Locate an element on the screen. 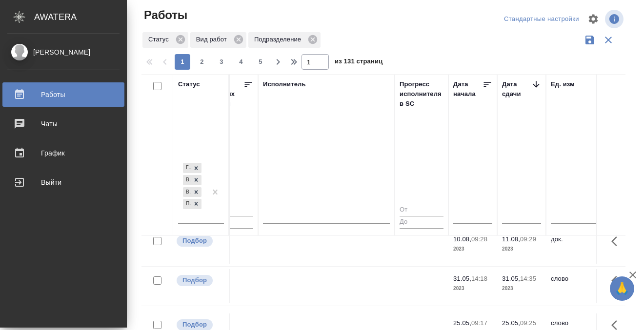  a: Выйти is located at coordinates (63, 182).